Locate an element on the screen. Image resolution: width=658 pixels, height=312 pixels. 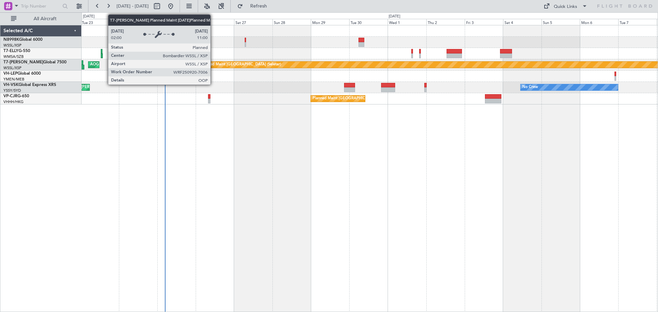
a: YMEN/MEB is located at coordinates (14, 79).